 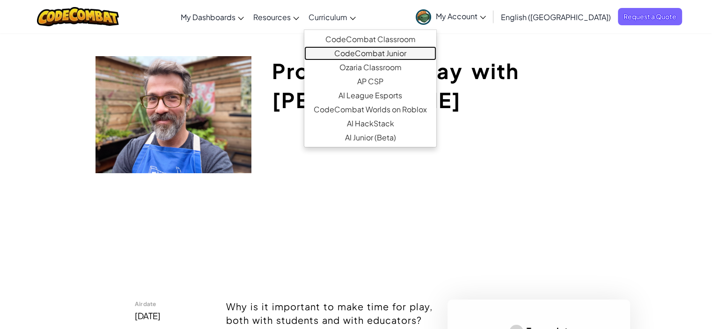 I want to click on img: avatar, so click(x=423, y=17).